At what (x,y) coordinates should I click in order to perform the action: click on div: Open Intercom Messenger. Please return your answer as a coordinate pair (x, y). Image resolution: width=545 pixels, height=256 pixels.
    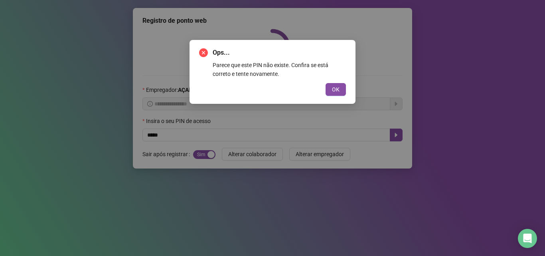
    Looking at the image, I should click on (527, 238).